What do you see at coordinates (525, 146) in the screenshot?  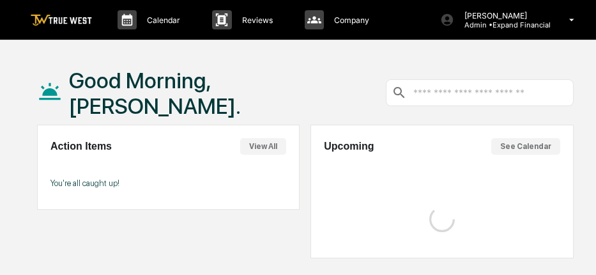 I see `button: See Calendar` at bounding box center [525, 146].